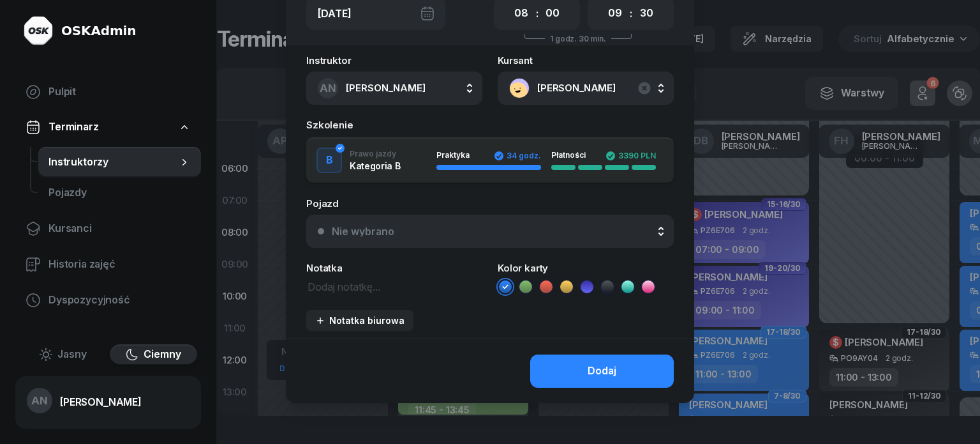 Image resolution: width=980 pixels, height=444 pixels. I want to click on div: Dodaj, so click(602, 371).